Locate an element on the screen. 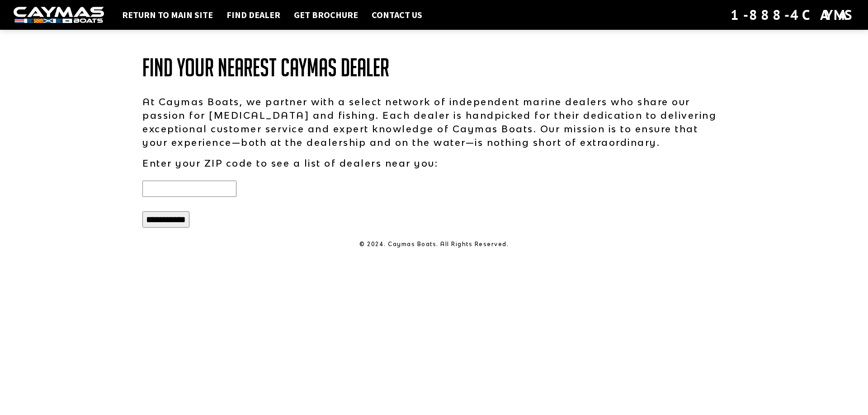 The height and width of the screenshot is (415, 868). img: white-logo-c9c8dbefe5ff5ceceb0f0178aa75bf4bb51f6bca0971e226c86eb53dfe498488.png is located at coordinates (59, 15).